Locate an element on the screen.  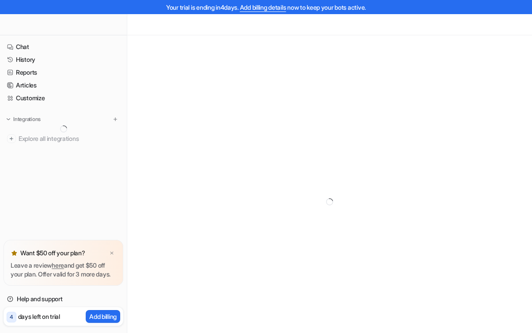
img: explore all integrations is located at coordinates (11, 139).